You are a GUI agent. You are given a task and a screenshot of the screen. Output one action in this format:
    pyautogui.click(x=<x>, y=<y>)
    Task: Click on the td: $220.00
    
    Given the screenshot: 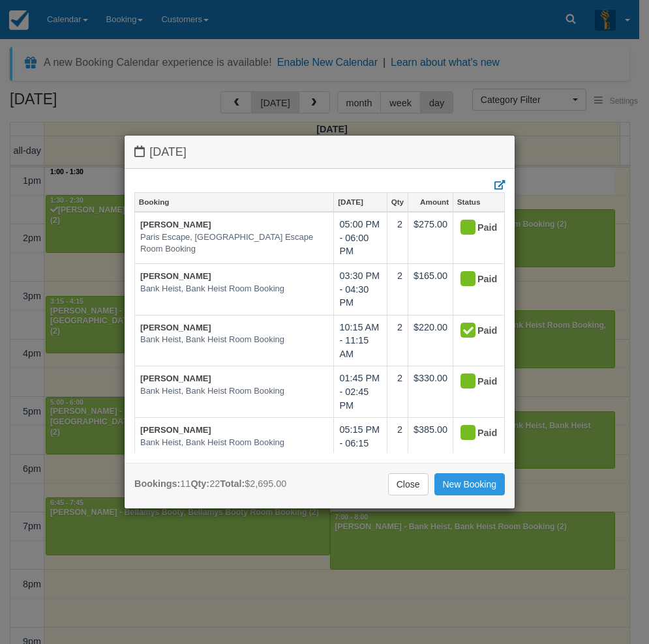 What is the action you would take?
    pyautogui.click(x=430, y=341)
    